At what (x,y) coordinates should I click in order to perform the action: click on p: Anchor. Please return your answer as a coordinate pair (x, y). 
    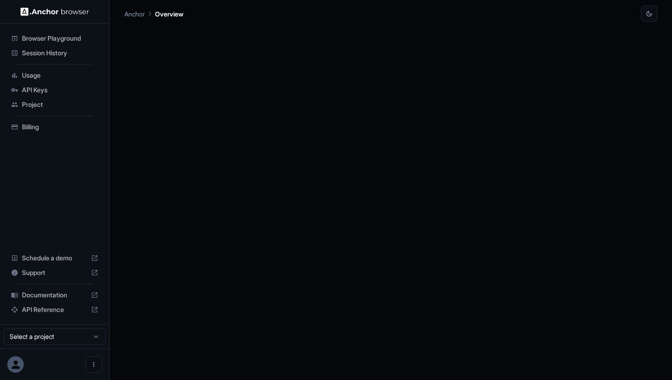
    Looking at the image, I should click on (134, 14).